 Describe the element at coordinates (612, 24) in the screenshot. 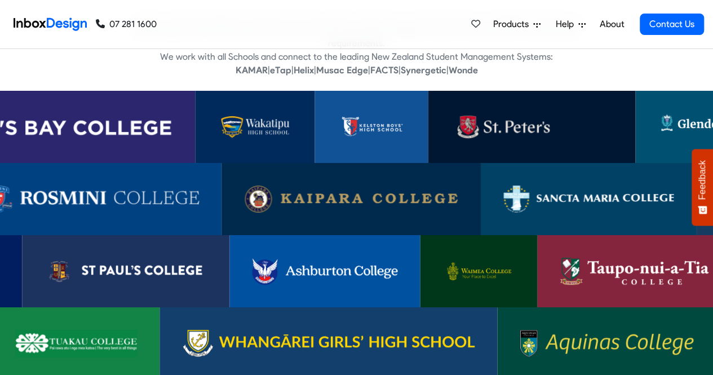

I see `a: About` at that location.